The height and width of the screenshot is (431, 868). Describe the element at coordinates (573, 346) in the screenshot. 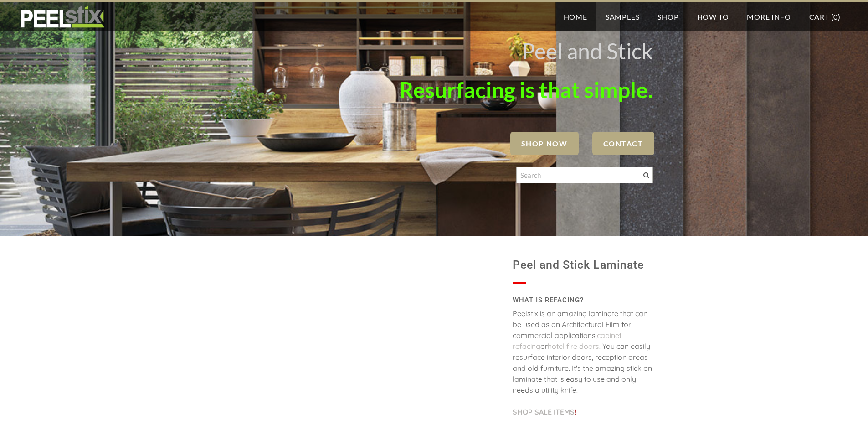

I see `a: hotel fire doors` at that location.